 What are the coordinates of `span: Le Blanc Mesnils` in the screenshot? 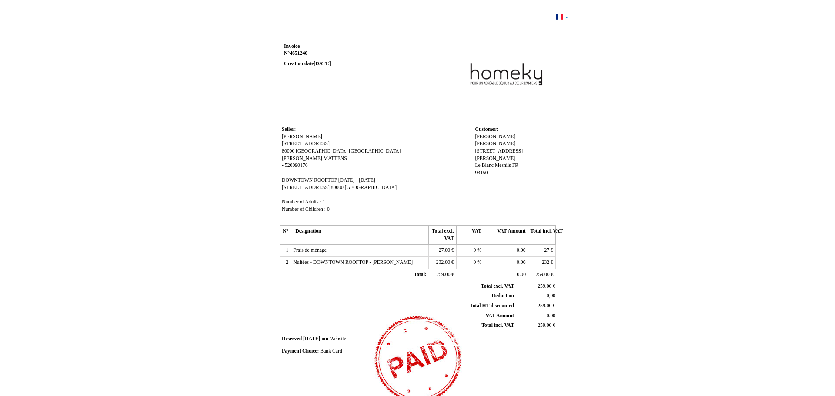 It's located at (493, 165).